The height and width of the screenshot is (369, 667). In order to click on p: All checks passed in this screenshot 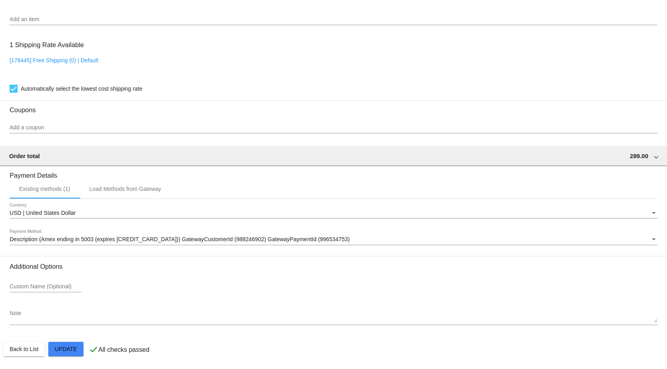, I will do `click(124, 350)`.